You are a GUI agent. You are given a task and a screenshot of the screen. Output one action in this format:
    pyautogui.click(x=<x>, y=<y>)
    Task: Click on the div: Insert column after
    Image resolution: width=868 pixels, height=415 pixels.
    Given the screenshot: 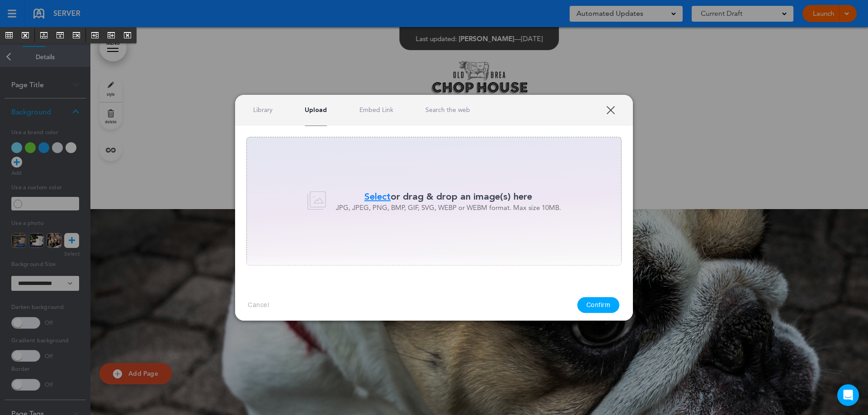 What is the action you would take?
    pyautogui.click(x=111, y=35)
    